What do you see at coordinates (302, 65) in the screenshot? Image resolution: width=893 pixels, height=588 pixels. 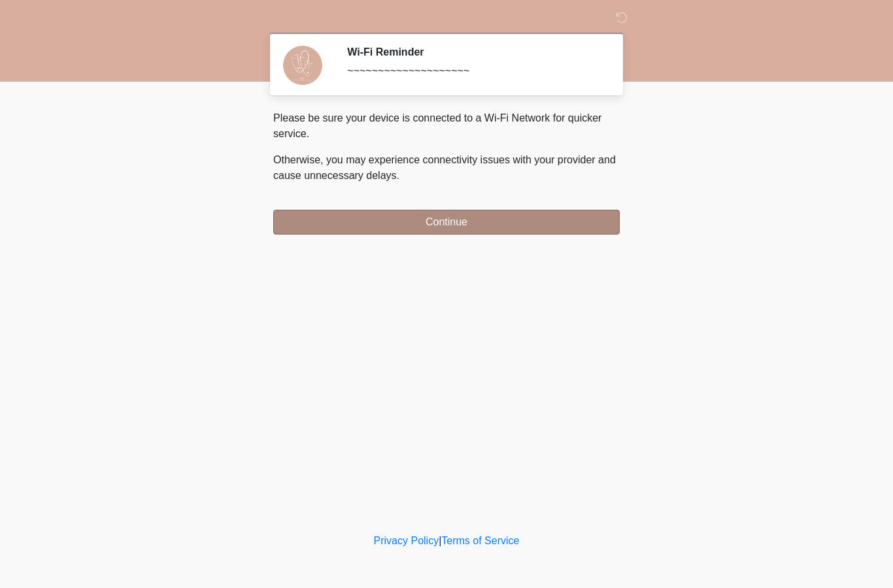 I see `img: Agent Avatar` at bounding box center [302, 65].